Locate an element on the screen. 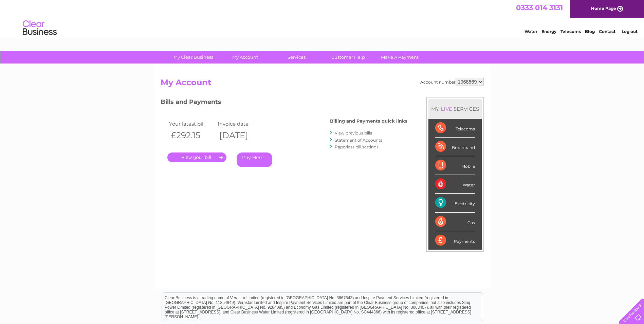 This screenshot has width=644, height=324. a: Make A Payment is located at coordinates (399, 57).